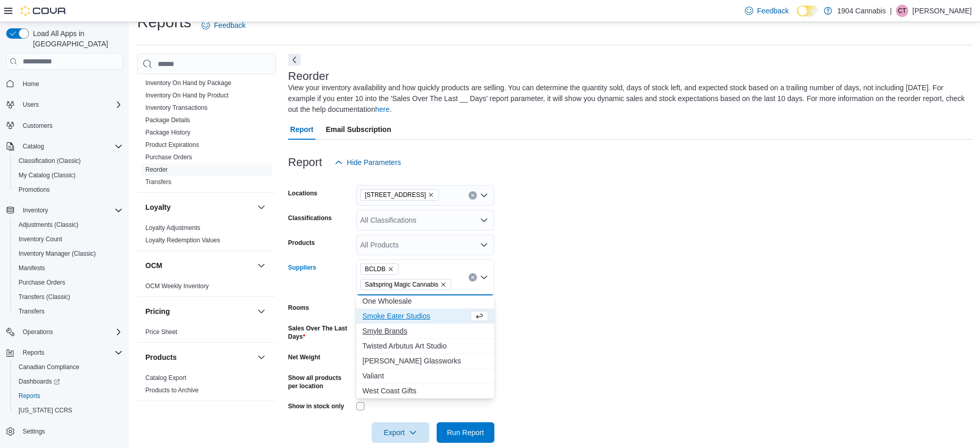  Describe the element at coordinates (305, 163) in the screenshot. I see `h3: Report` at that location.